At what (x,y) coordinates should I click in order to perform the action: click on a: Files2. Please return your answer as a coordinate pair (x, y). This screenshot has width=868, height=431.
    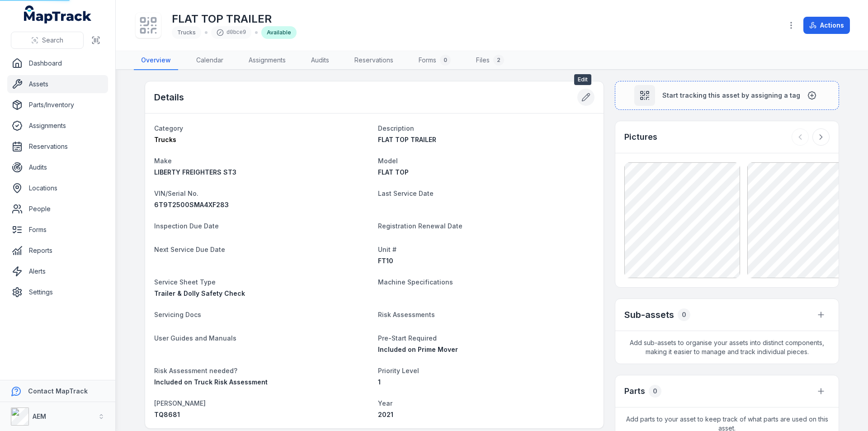
    Looking at the image, I should click on (490, 61).